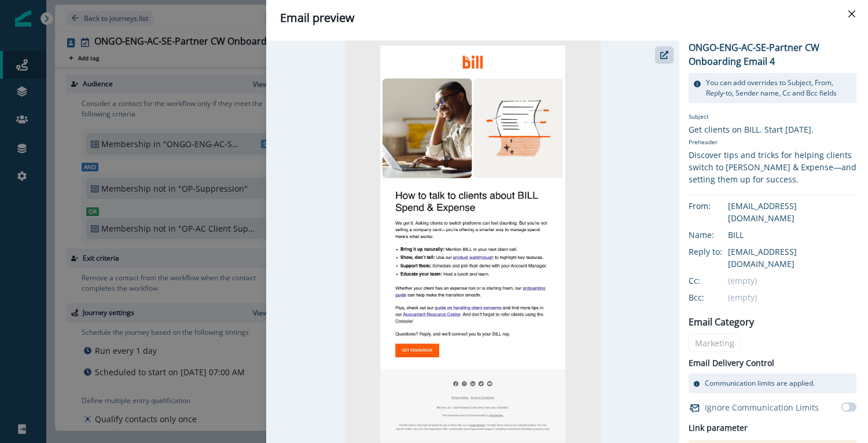 This screenshot has height=443, width=868. I want to click on p: Subject, so click(773, 117).